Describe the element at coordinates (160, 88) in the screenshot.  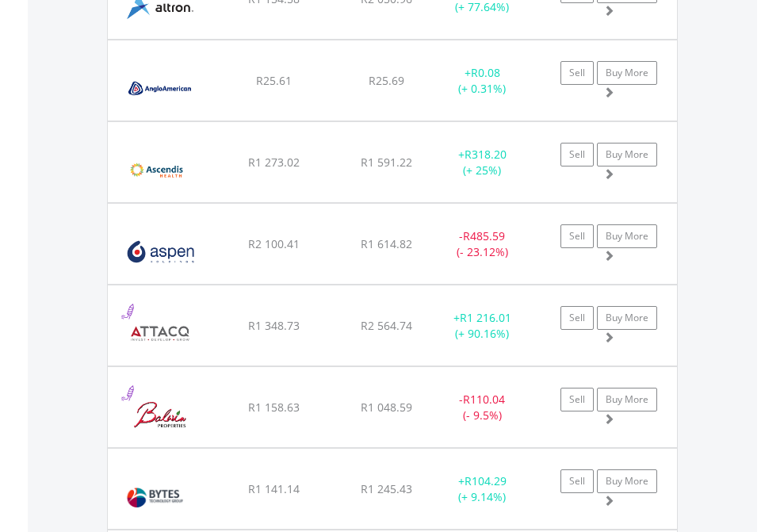
I see `img: EQU.ZA.AGL.png` at that location.